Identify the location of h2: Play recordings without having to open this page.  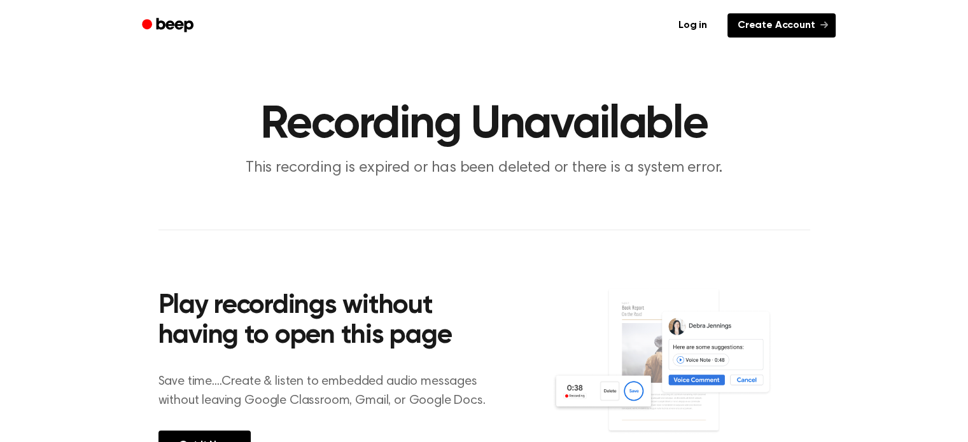
(330, 321).